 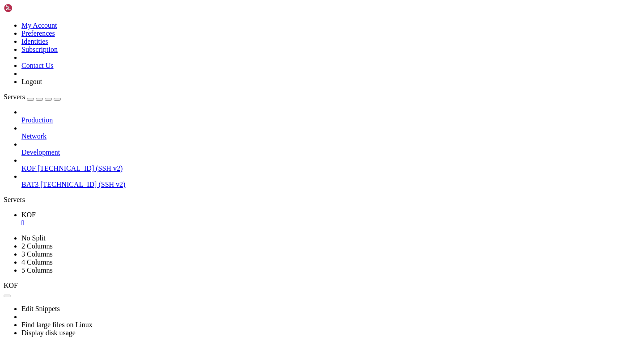 I want to click on span: Development, so click(x=41, y=152).